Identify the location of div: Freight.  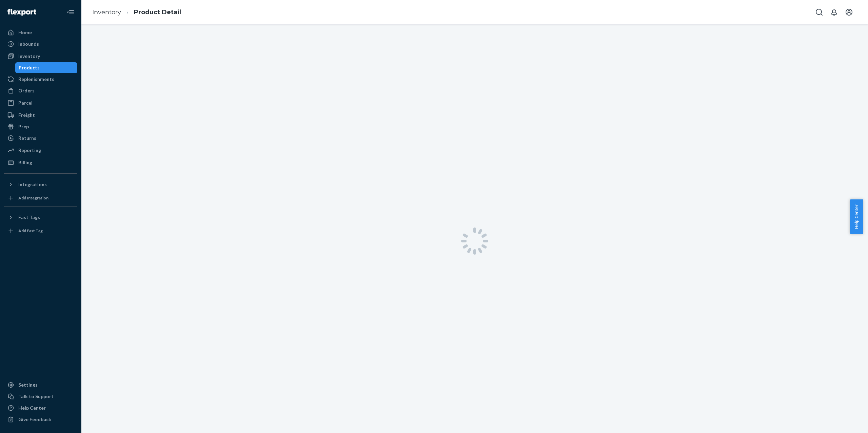
(26, 115).